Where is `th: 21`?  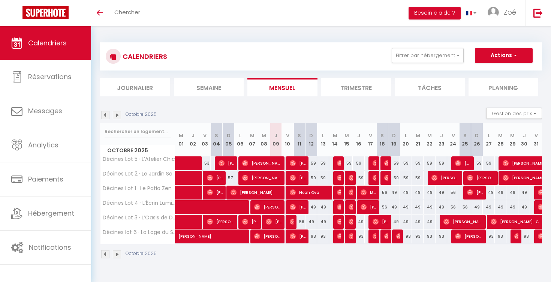 th: 21 is located at coordinates (418, 139).